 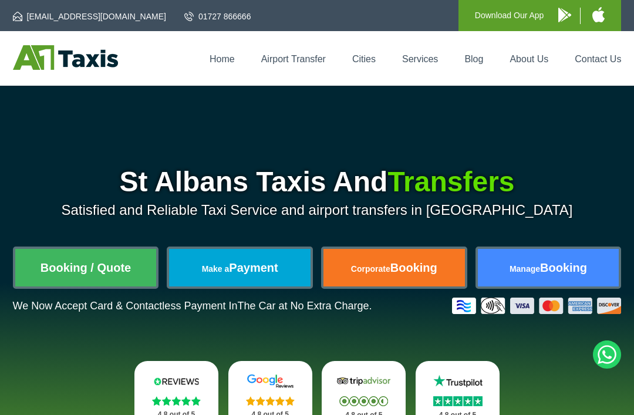 What do you see at coordinates (270, 381) in the screenshot?
I see `img: Google` at bounding box center [270, 381].